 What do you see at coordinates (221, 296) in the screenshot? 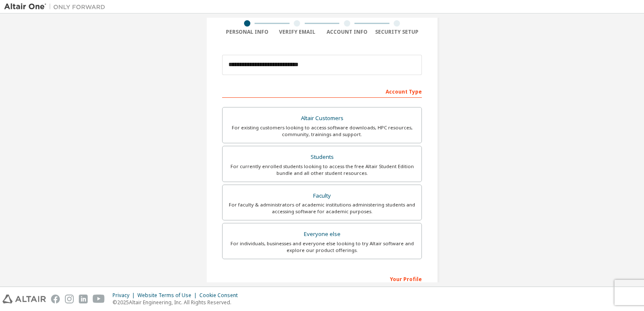
I see `div: Cookie Consent` at bounding box center [221, 296].